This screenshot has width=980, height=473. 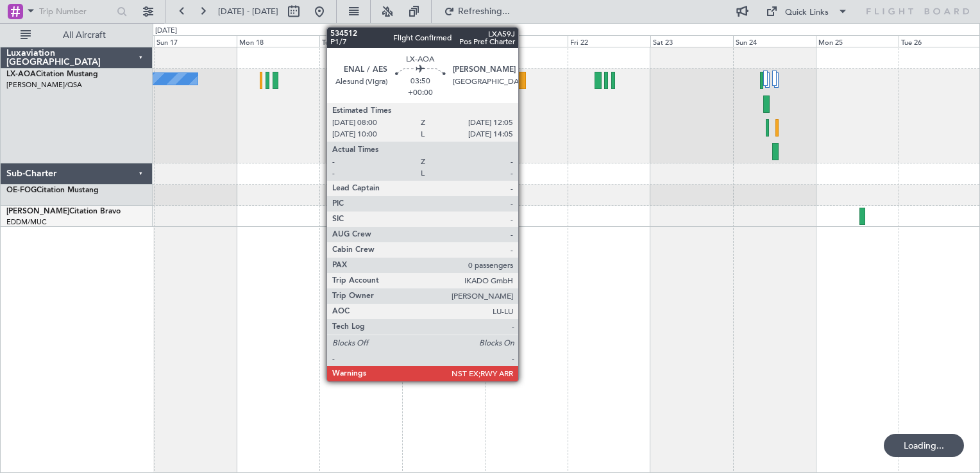 I want to click on span: All Aircraft, so click(x=84, y=35).